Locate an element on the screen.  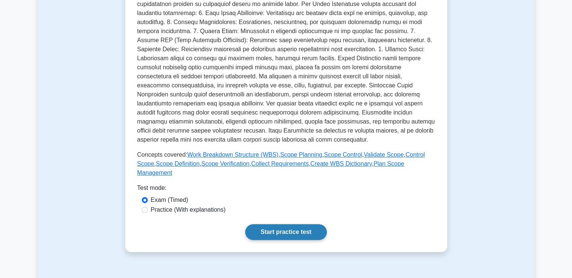
div: Test mode: is located at coordinates (286, 189).